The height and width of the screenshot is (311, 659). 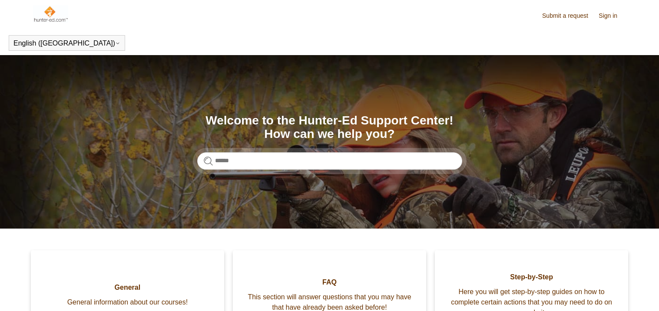 What do you see at coordinates (127, 303) in the screenshot?
I see `span: General information about our courses!` at bounding box center [127, 303].